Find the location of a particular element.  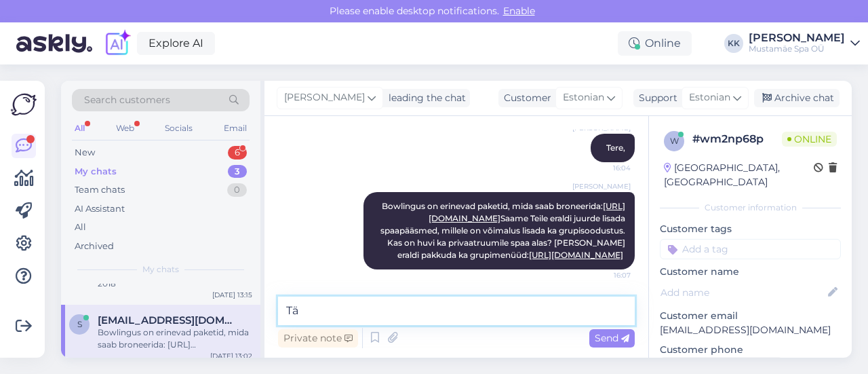

div: New is located at coordinates (85, 153).